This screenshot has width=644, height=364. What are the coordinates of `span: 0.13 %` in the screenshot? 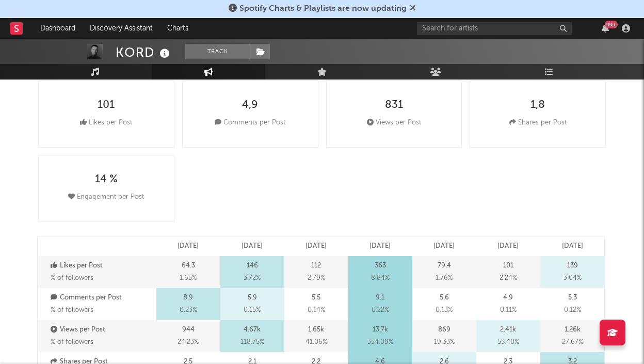 It's located at (444, 310).